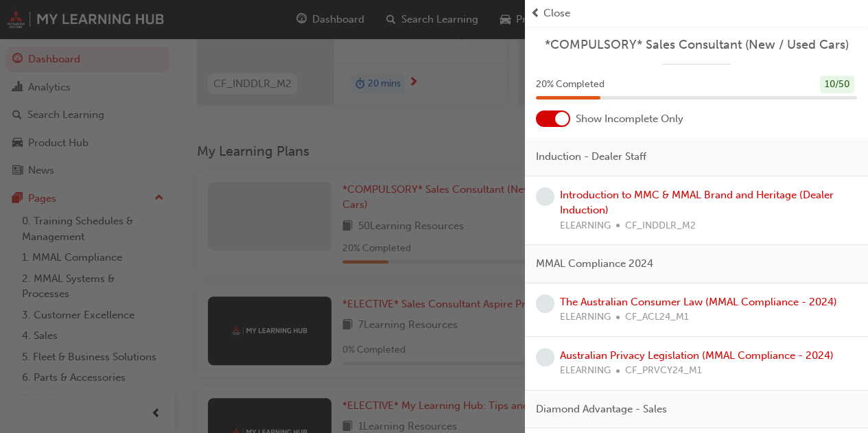  Describe the element at coordinates (594, 263) in the screenshot. I see `span: MMAL Compliance 2024` at that location.